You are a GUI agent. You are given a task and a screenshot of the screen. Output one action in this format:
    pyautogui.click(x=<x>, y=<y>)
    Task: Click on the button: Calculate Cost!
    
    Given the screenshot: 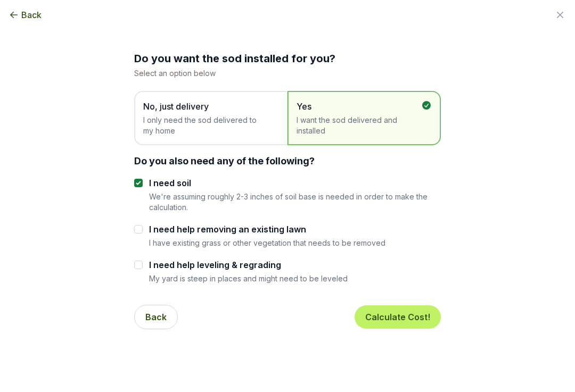 What is the action you would take?
    pyautogui.click(x=398, y=317)
    